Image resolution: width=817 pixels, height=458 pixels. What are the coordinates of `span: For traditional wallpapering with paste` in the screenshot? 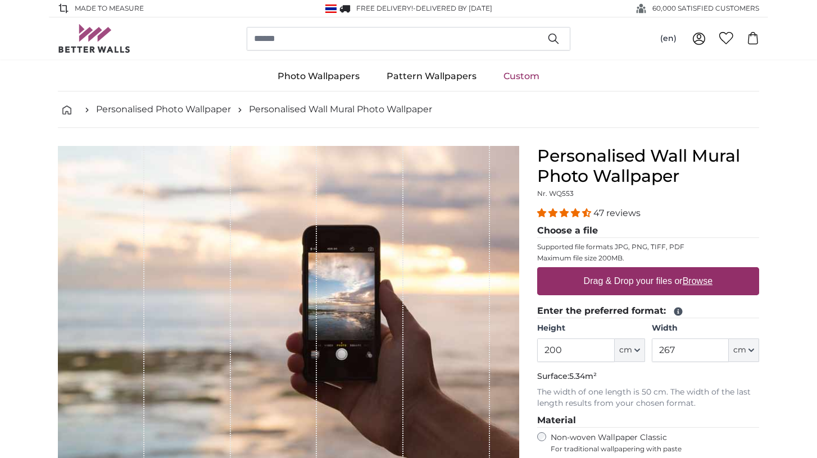 It's located at (654, 449).